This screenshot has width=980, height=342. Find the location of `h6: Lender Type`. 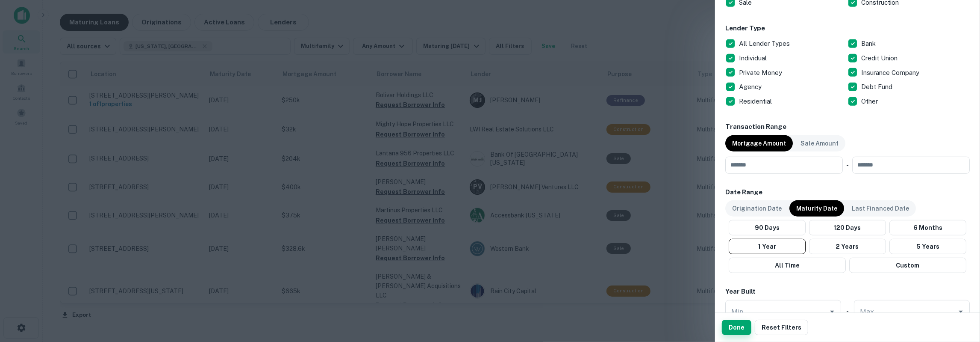

h6: Lender Type is located at coordinates (848, 28).